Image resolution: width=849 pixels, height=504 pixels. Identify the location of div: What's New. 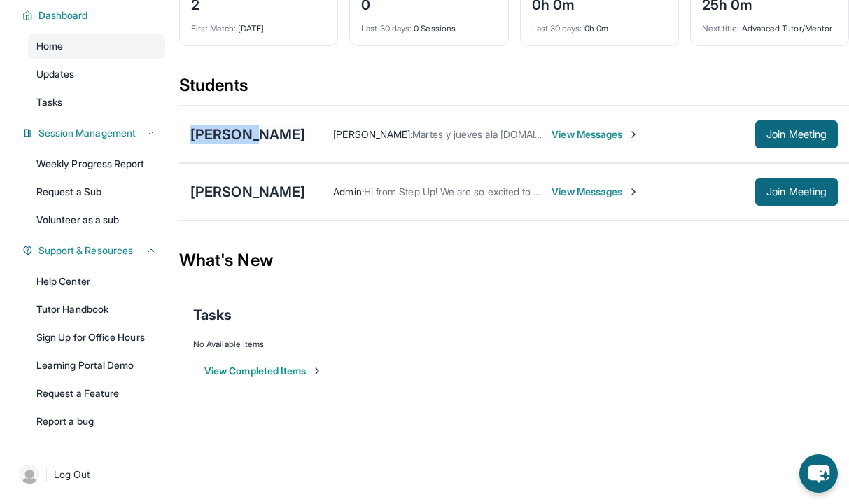
(514, 260).